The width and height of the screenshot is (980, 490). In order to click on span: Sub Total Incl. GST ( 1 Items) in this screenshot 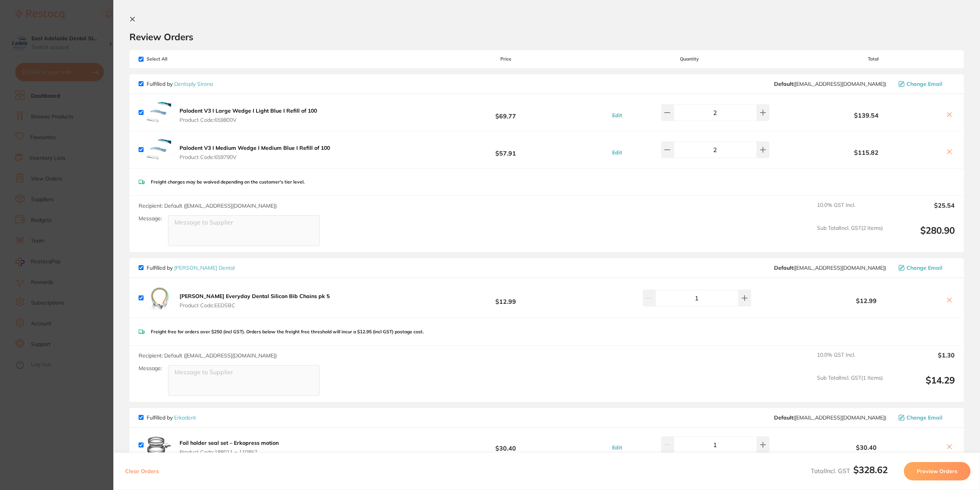, I will do `click(850, 385)`.